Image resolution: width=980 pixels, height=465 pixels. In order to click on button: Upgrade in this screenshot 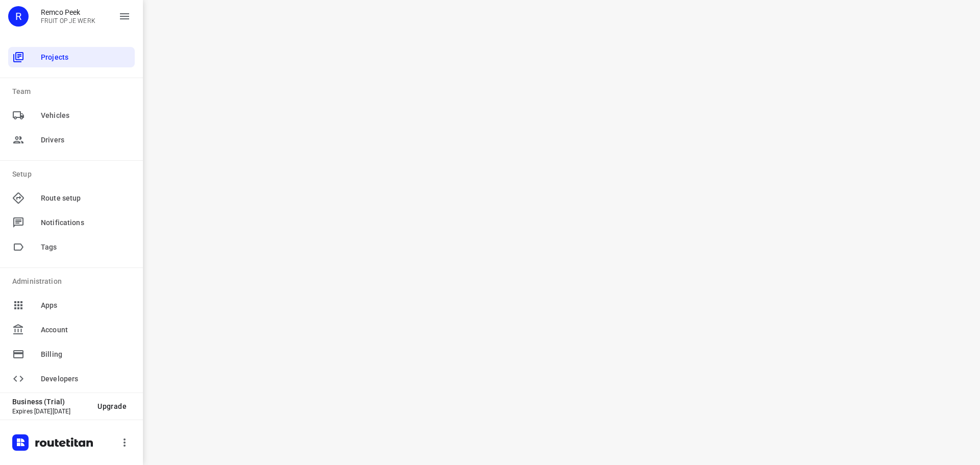, I will do `click(112, 406)`.